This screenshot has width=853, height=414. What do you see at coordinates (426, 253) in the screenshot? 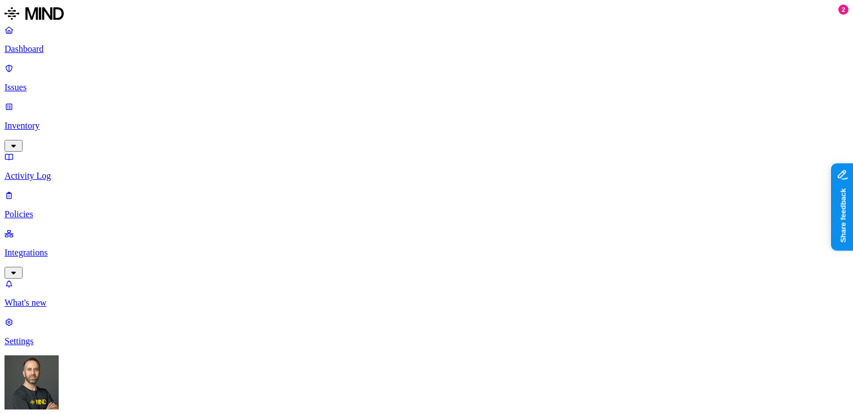
I see `a: Integrations` at bounding box center [426, 253].